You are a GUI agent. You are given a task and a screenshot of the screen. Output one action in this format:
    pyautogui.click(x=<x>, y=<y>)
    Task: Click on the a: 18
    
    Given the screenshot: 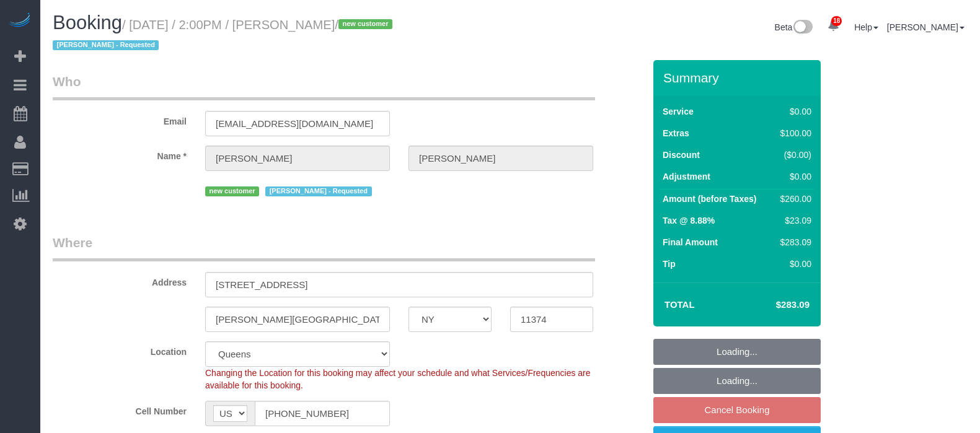 What is the action you would take?
    pyautogui.click(x=833, y=26)
    